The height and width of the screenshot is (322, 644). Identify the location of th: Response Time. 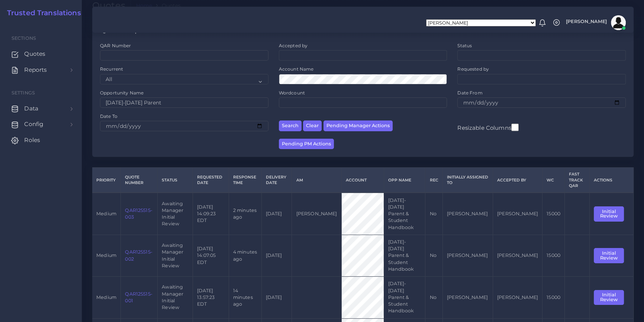
(245, 181).